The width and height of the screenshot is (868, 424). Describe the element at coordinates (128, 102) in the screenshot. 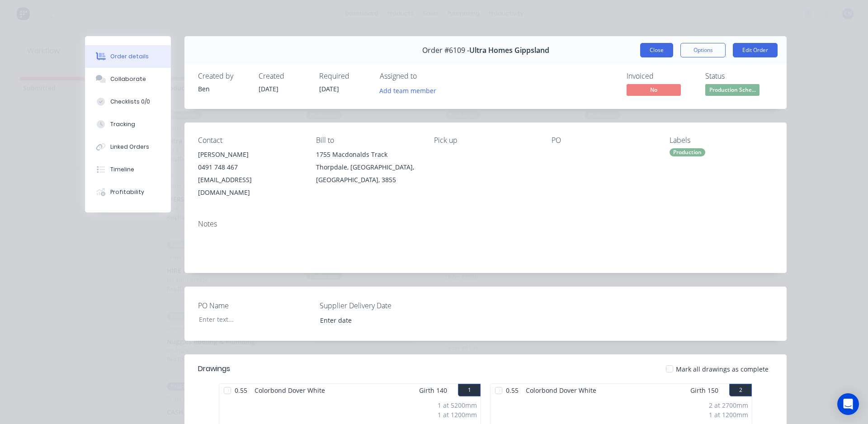

I see `button: Checklists 0/0` at that location.